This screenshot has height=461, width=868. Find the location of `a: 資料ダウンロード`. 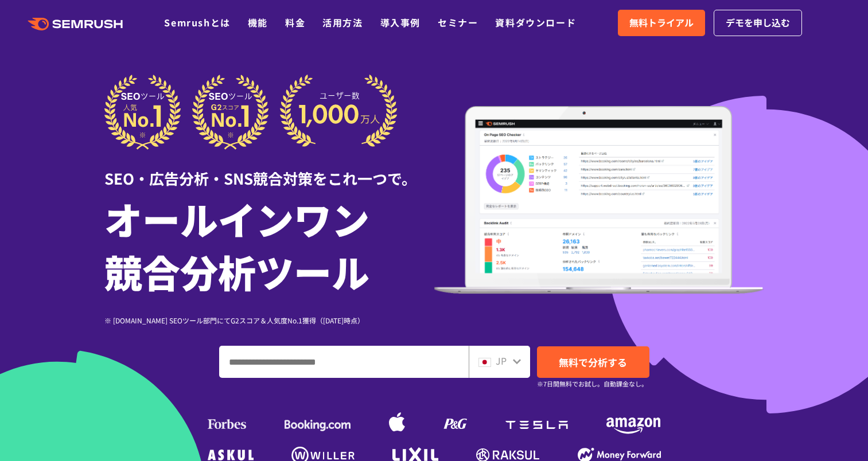

a: 資料ダウンロード is located at coordinates (536, 22).